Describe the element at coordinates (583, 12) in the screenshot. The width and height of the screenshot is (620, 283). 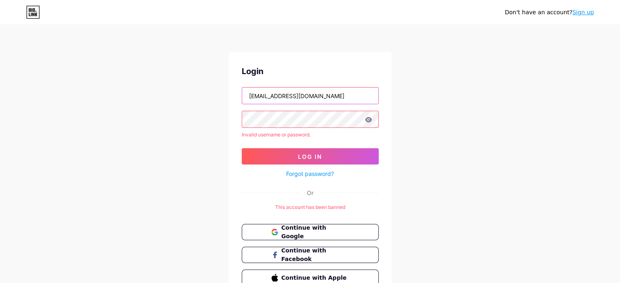
I see `a: Sign up` at that location.